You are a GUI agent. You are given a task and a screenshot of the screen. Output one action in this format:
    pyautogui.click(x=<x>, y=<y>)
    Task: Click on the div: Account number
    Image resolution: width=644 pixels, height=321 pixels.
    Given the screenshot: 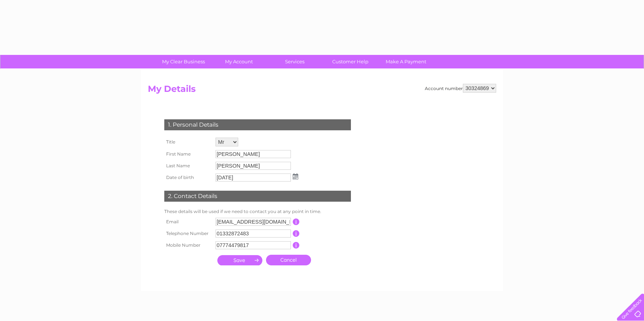 What is the action you would take?
    pyautogui.click(x=460, y=88)
    